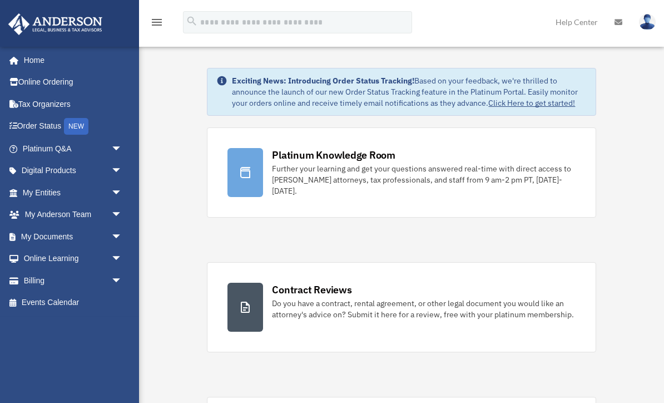 The image size is (664, 403). Describe the element at coordinates (323, 81) in the screenshot. I see `strong: Exciting News: Introducing Order Status Tracking!` at that location.